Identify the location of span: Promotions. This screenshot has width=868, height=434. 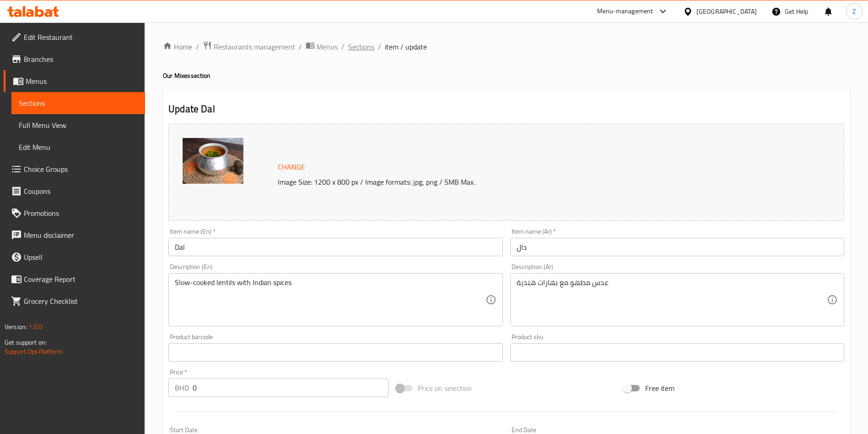
(81, 213).